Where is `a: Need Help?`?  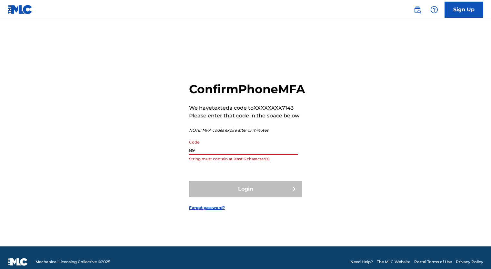 a: Need Help? is located at coordinates (362, 262).